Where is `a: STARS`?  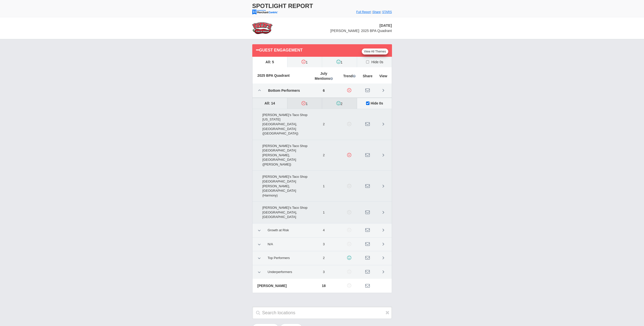
a: STARS is located at coordinates (387, 12).